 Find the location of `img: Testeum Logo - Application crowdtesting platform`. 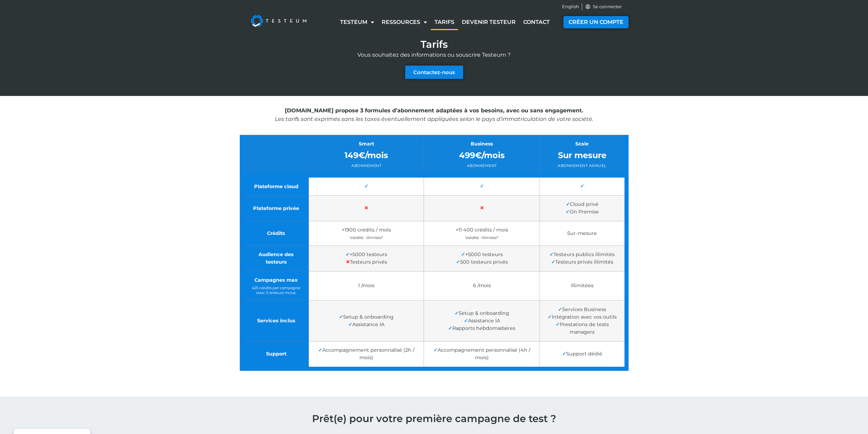

img: Testeum Logo - Application crowdtesting platform is located at coordinates (279, 21).